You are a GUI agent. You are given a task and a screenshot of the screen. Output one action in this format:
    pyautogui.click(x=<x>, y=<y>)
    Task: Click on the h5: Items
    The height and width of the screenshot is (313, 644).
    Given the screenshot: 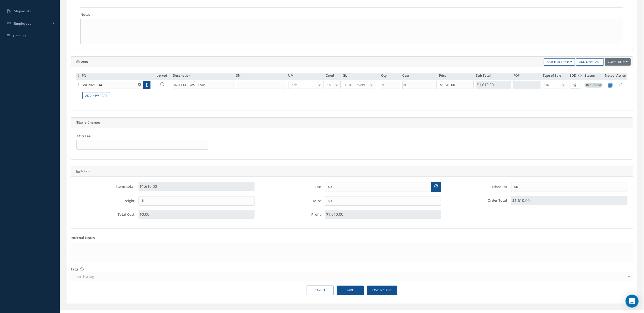 What is the action you would take?
    pyautogui.click(x=166, y=61)
    